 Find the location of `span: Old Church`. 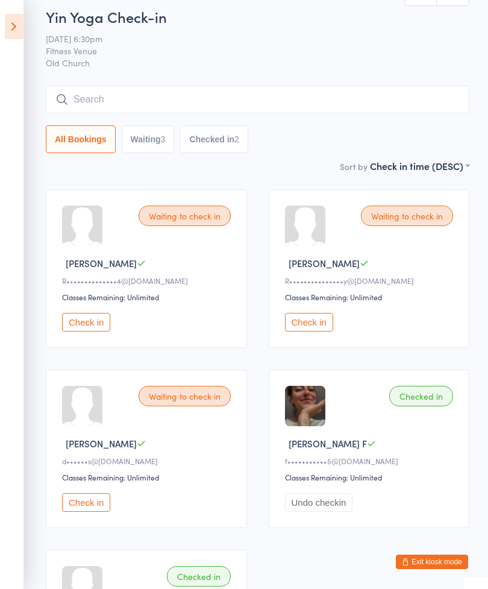

span: Old Church is located at coordinates (257, 63).